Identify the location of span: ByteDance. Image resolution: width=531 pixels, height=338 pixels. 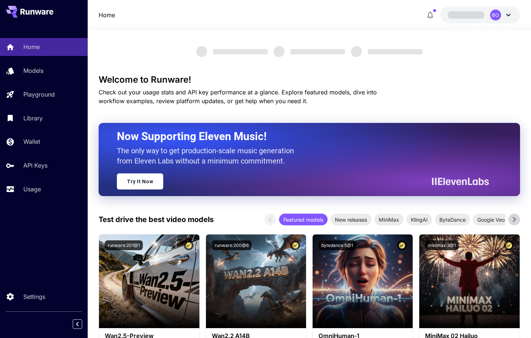
(453, 219).